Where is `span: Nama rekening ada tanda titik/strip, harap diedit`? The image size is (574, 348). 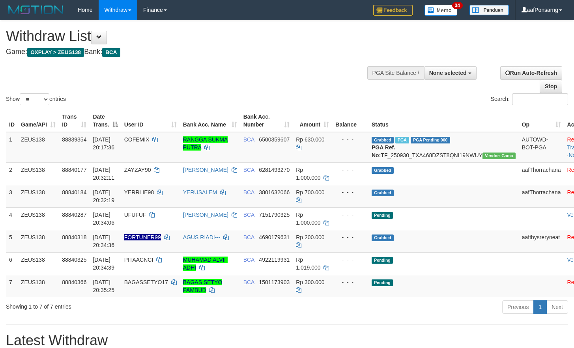 span: Nama rekening ada tanda titik/strip, harap diedit is located at coordinates (142, 237).